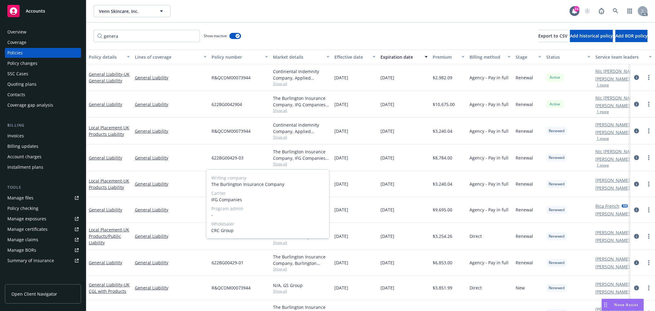 This screenshot has height=311, width=655. I want to click on span: CRC Group, so click(268, 230).